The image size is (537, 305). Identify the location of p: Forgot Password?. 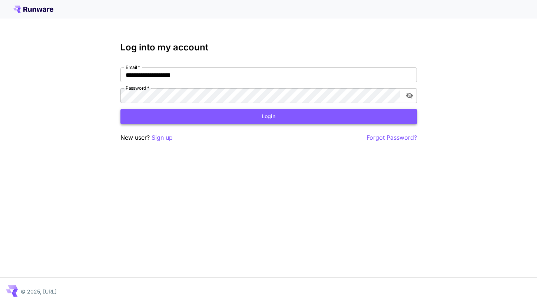
(392, 137).